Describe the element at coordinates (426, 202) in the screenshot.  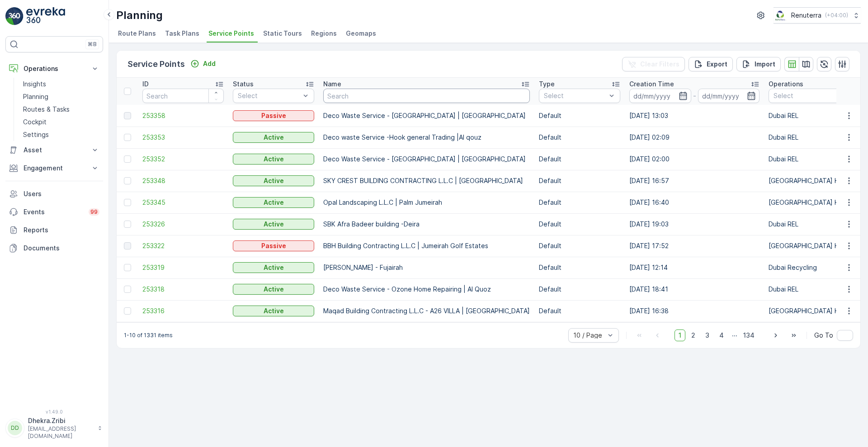
I see `td: Opal Landscaping L.L.C | Palm Jumeirah` at that location.